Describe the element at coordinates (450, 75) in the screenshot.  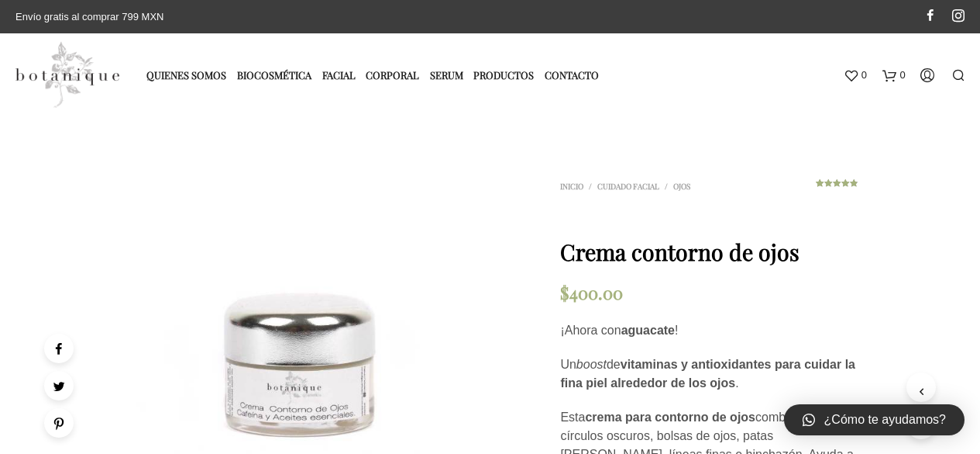
I see `a: Serum` at that location.